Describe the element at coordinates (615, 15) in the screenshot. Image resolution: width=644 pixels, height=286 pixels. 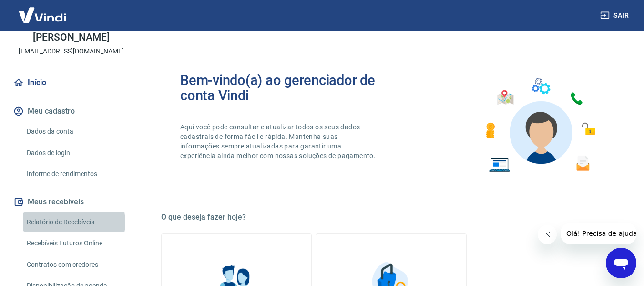
I see `button: Sair` at that location.